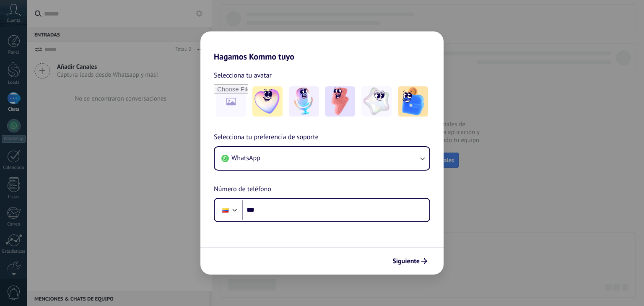  Describe the element at coordinates (243, 75) in the screenshot. I see `span: Selecciona tu avatar` at that location.